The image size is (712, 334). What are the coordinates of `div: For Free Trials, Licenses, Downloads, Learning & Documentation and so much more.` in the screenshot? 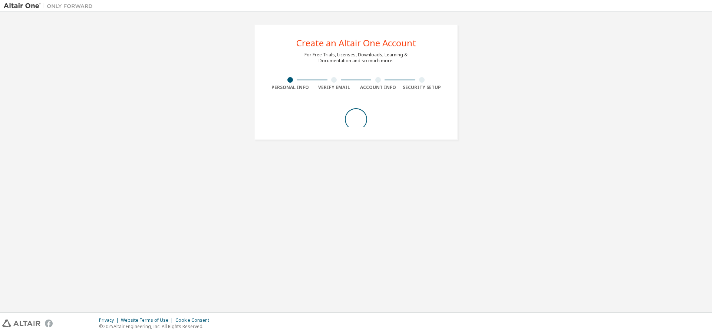 It's located at (356, 58).